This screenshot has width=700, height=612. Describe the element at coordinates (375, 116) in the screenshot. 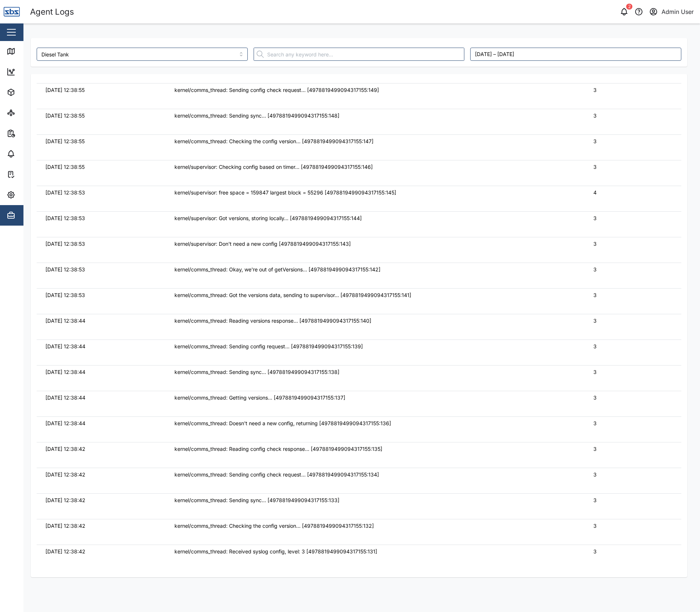

I see `div: kernel/comms_thread: Sending sync... [4978819499094317155:148]` at that location.